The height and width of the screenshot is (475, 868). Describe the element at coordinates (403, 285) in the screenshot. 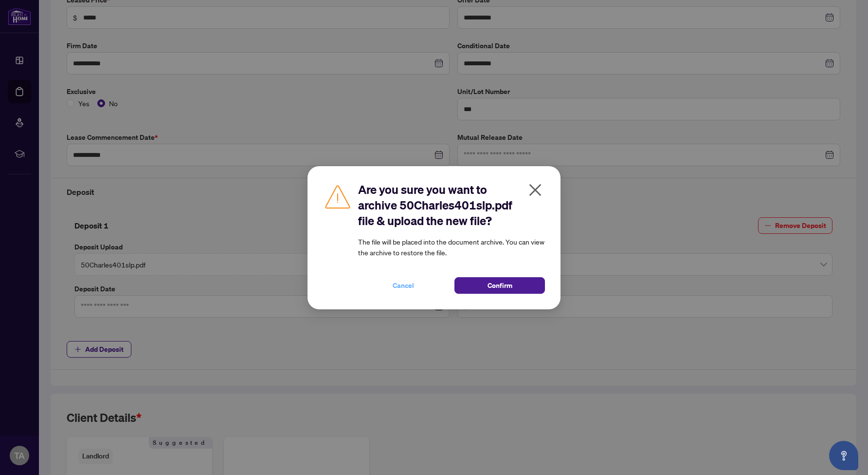

I see `span: Cancel` at that location.